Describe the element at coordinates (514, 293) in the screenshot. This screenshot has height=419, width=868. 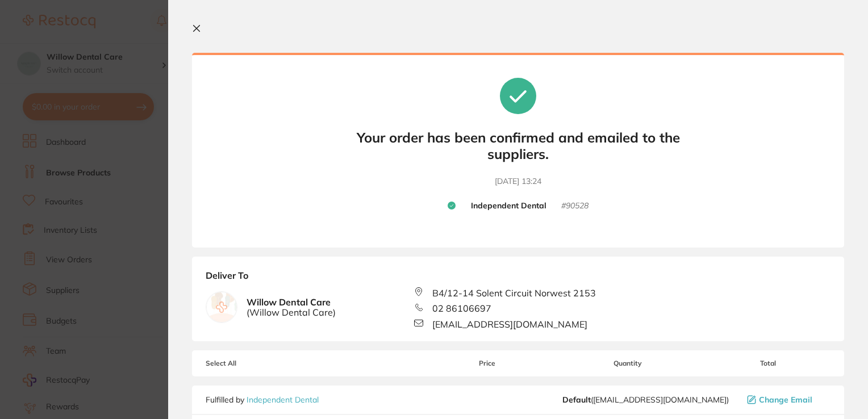
I see `span: B4/12-14 Solent Circuit Norwest 2153` at that location.